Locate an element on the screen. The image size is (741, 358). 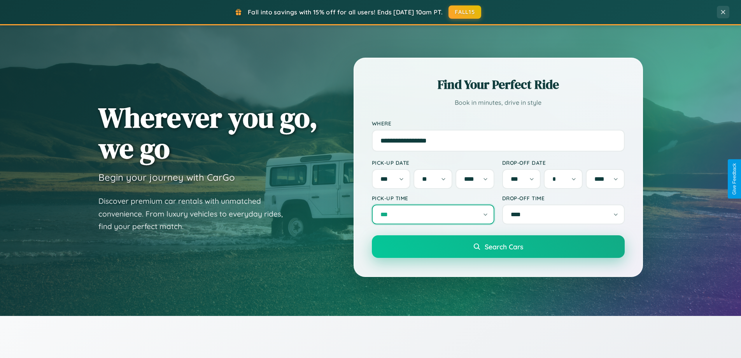
h3: Begin your journey with CarGo is located at coordinates (167, 177).